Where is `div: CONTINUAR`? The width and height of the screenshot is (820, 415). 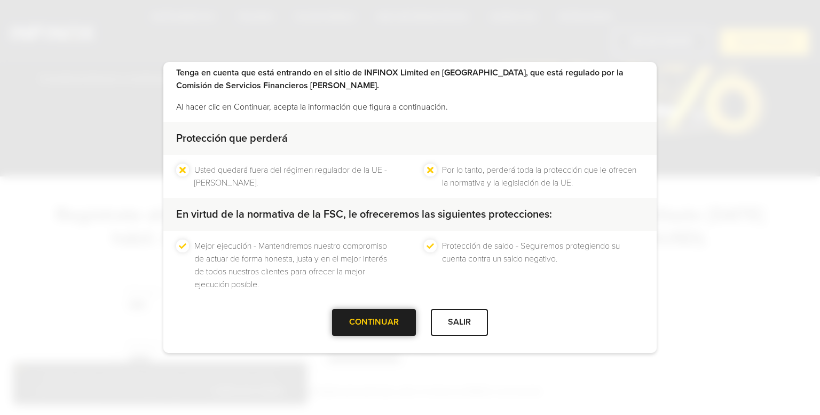 div: CONTINUAR is located at coordinates (374, 322).